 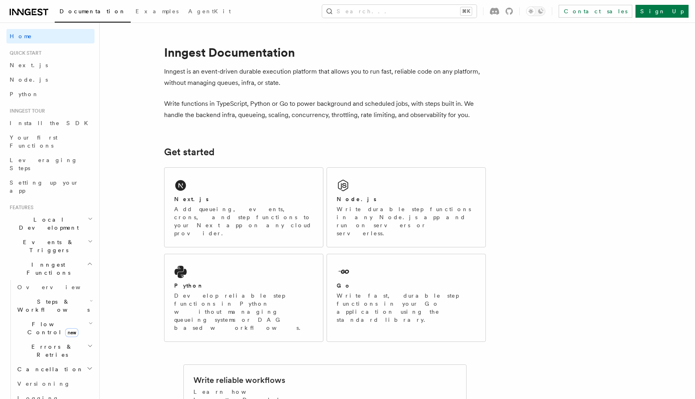 What do you see at coordinates (50, 65) in the screenshot?
I see `a: Next.js` at bounding box center [50, 65].